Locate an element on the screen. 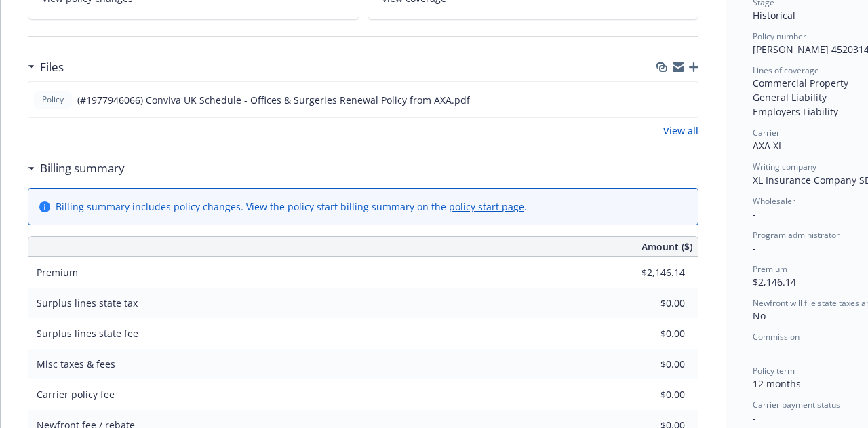 This screenshot has height=428, width=868. a: View all is located at coordinates (681, 130).